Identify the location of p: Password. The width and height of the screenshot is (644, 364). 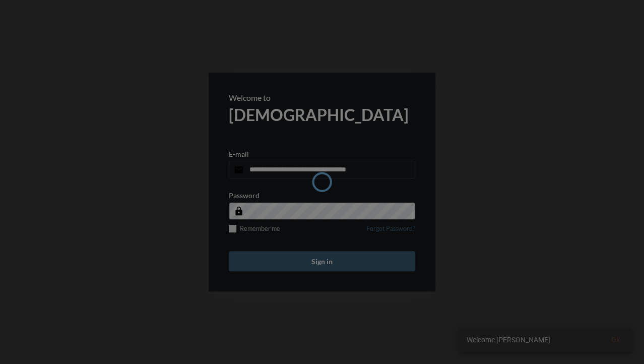
(244, 195).